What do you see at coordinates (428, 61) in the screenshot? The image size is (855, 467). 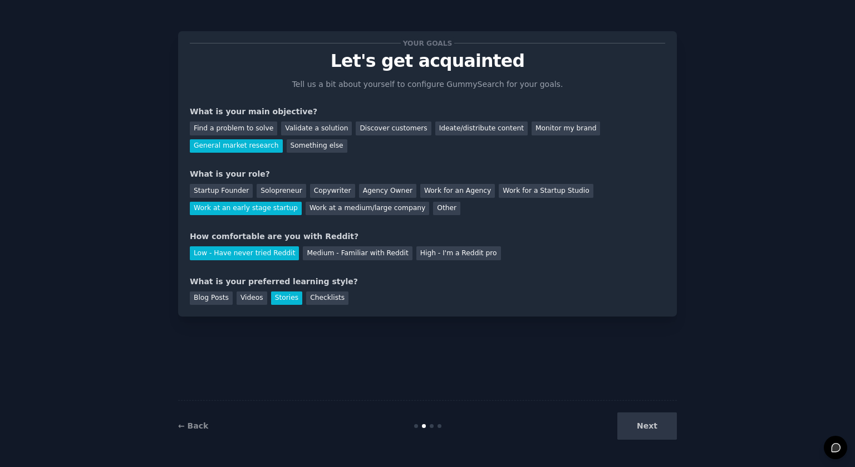 I see `p: Let's get acquainted` at bounding box center [428, 61].